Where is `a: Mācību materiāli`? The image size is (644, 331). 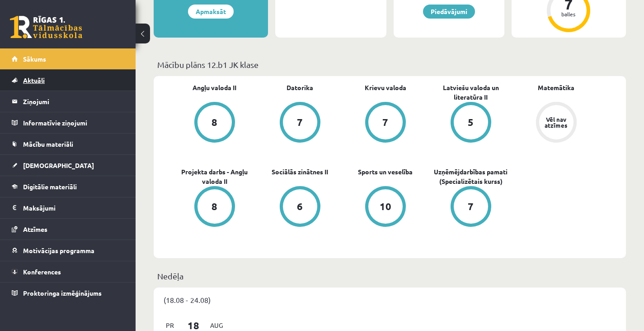
a: Mācību materiāli is located at coordinates (68, 144).